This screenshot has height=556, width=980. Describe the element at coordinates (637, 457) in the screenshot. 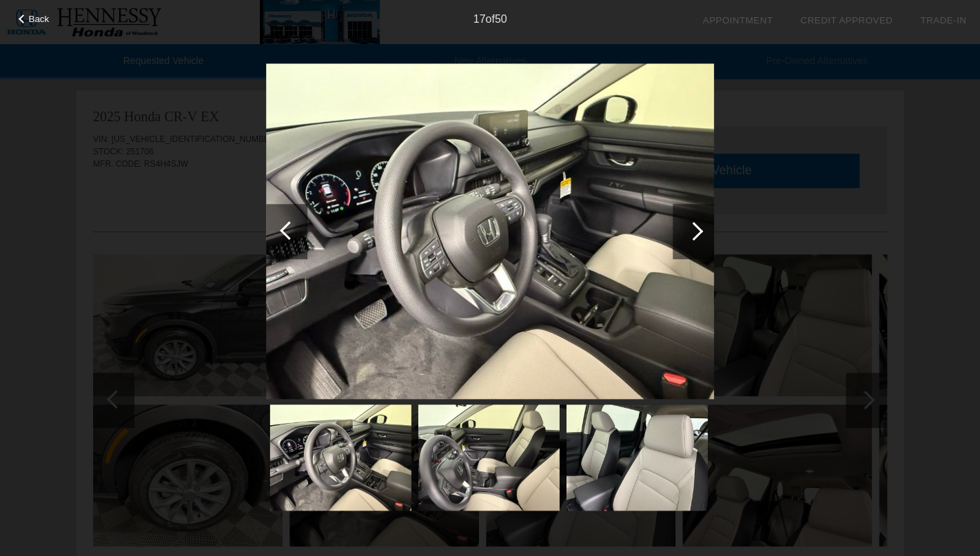

I see `img: b3b170a3-b514-4eb9-a0e2-d38db7f5430f.jpeg` at that location.